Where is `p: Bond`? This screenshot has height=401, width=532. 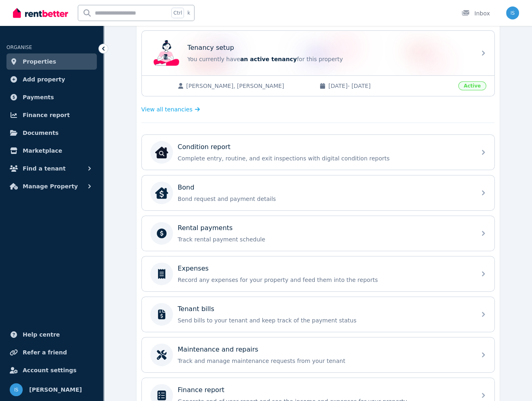 p: Bond is located at coordinates (186, 188).